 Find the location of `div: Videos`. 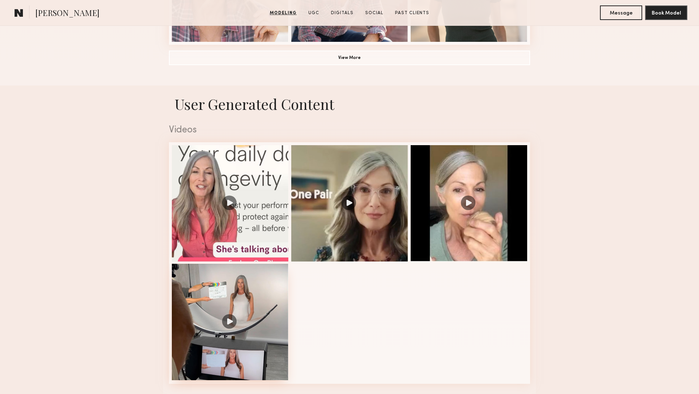

div: Videos is located at coordinates (349, 130).